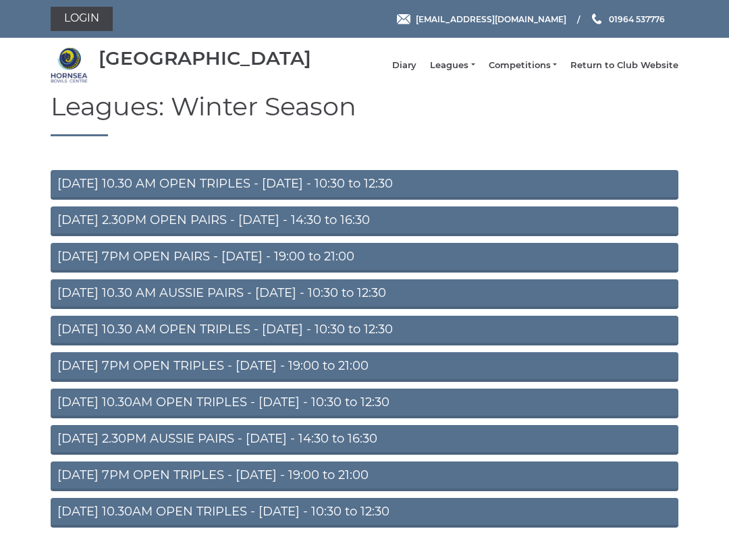  Describe the element at coordinates (82, 19) in the screenshot. I see `a: Login` at that location.